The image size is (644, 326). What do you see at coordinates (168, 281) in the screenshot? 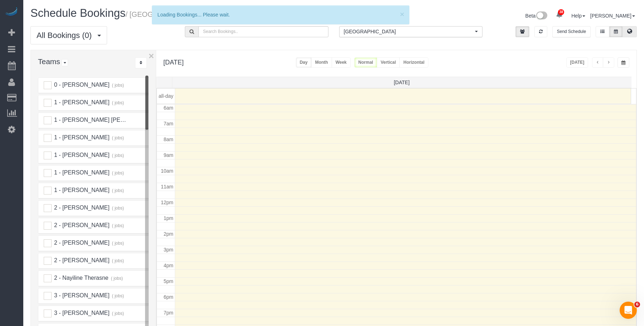
I see `span: 5pm` at bounding box center [168, 281].